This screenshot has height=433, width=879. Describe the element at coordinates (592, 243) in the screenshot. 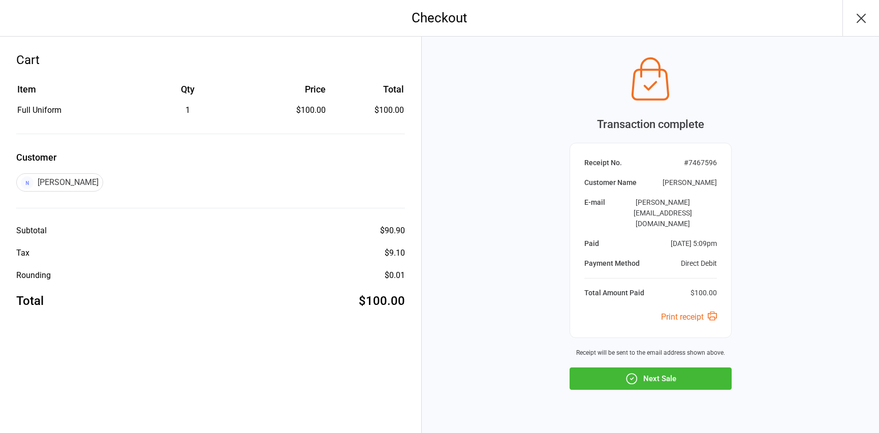

I see `div: Paid` at that location.